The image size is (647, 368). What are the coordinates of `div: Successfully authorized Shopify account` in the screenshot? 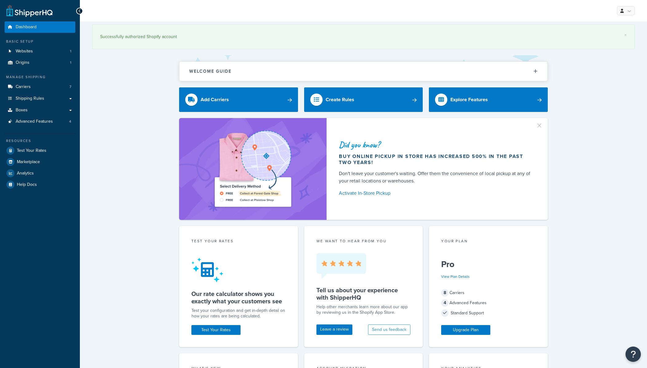 It's located at (363, 37).